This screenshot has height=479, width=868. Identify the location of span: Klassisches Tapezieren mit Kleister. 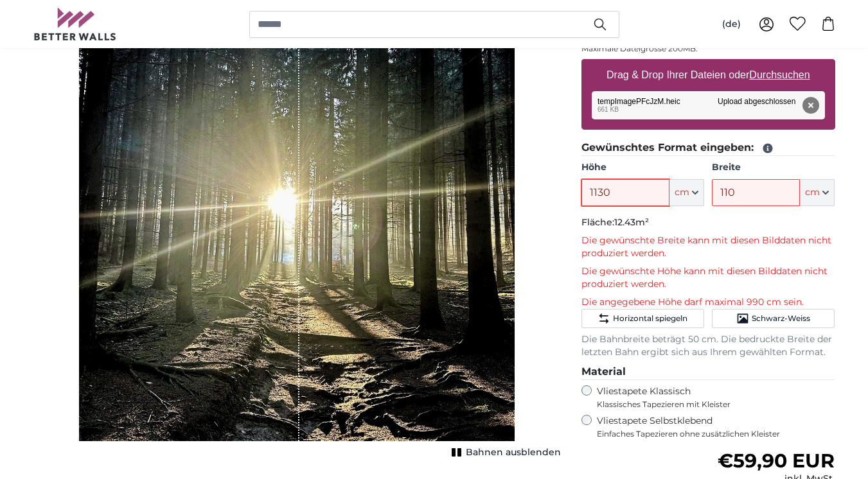
(711, 404).